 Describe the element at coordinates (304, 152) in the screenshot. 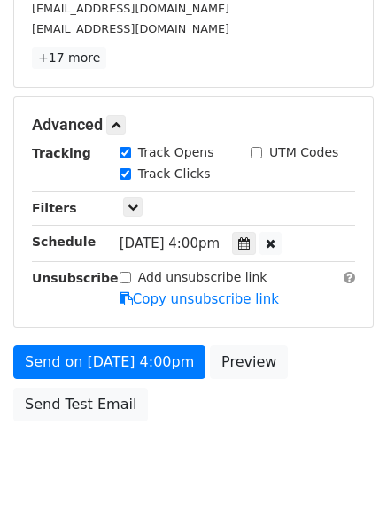

I see `label: UTM Codes` at that location.